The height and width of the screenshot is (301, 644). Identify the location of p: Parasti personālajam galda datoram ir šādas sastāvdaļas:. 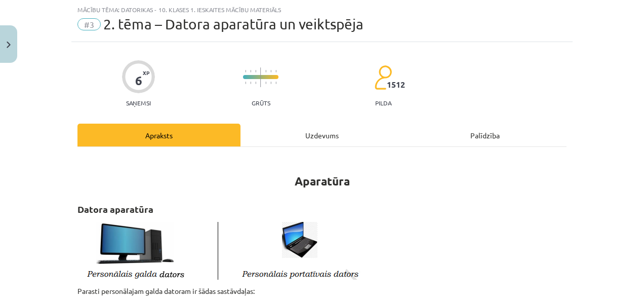
(322, 291).